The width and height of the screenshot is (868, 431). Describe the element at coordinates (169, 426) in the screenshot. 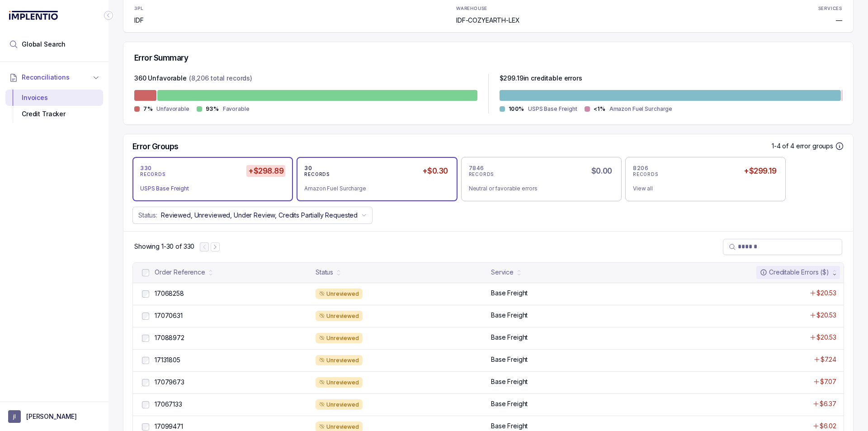

I see `p: 17099471` at that location.